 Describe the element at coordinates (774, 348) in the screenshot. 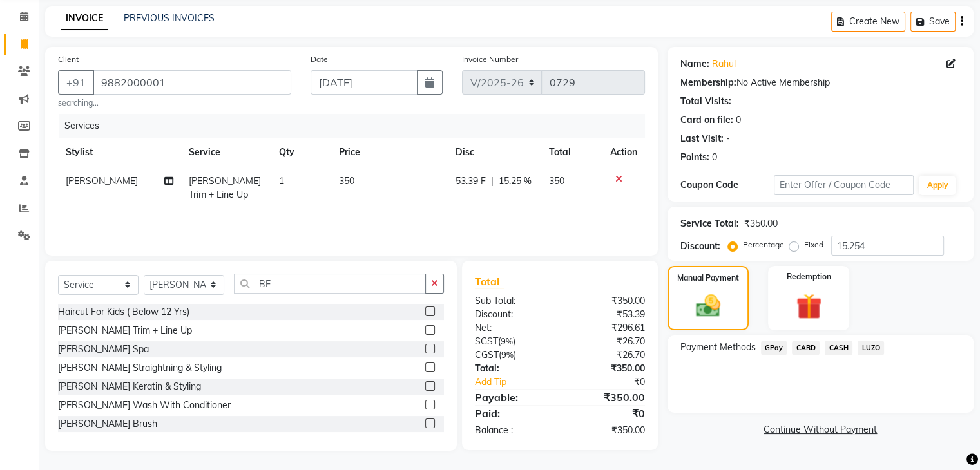

I see `span: GPay` at that location.